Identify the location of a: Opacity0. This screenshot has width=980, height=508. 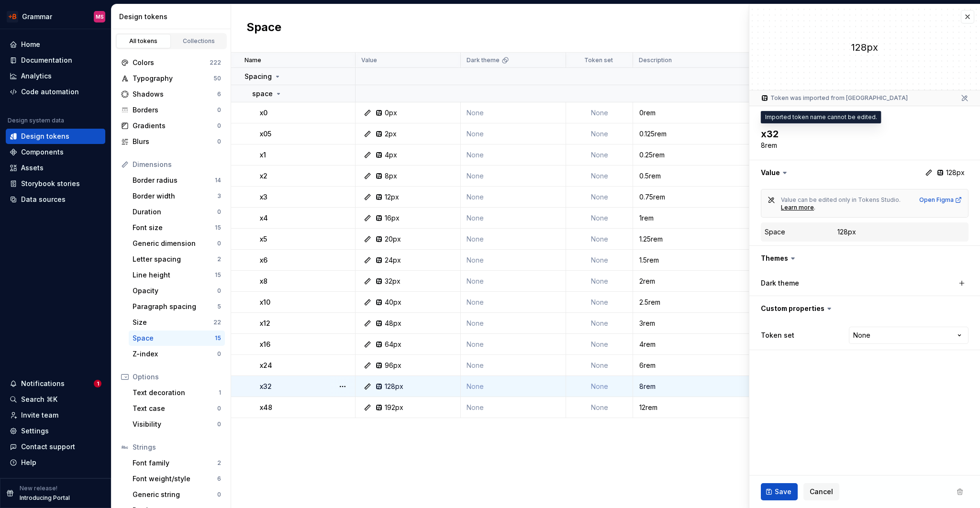
(177, 291).